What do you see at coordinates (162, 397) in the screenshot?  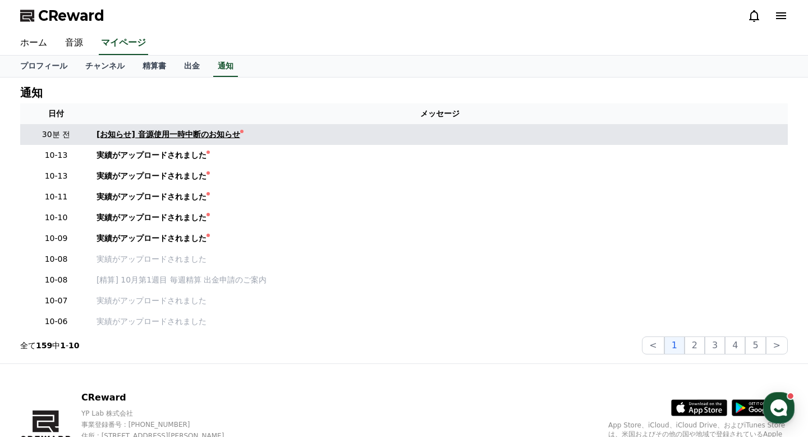 I see `p: CReward` at bounding box center [162, 397].